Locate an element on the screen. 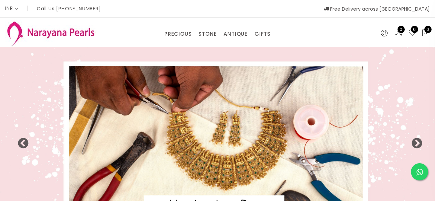 This screenshot has height=201, width=435. button: Next is located at coordinates (414, 141).